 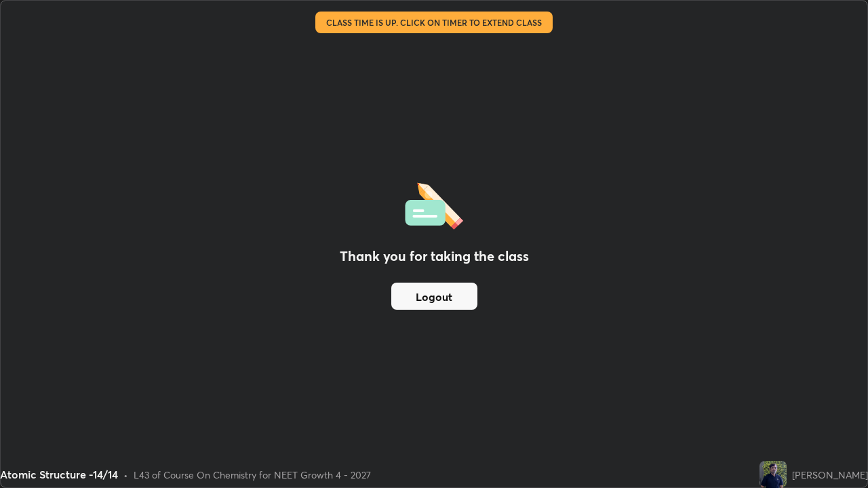 I want to click on img: offlineFeedback.1438e8b3.svg, so click(x=434, y=204).